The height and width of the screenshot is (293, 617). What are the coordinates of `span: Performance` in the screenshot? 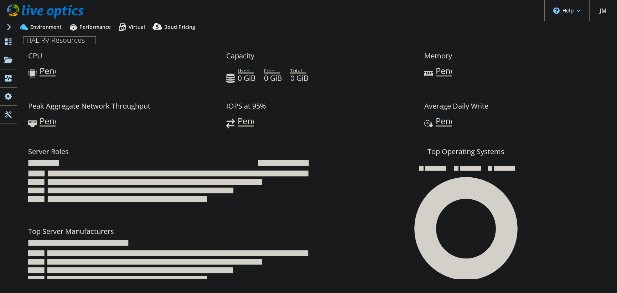 It's located at (95, 27).